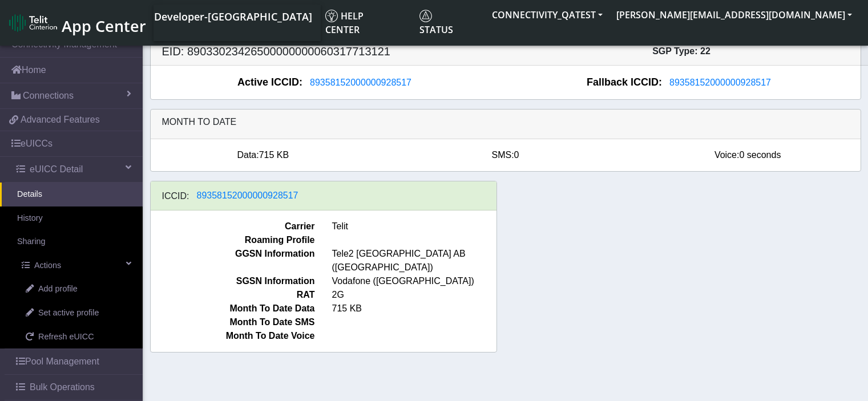 The width and height of the screenshot is (868, 401). I want to click on a: Bulk Operations, so click(74, 387).